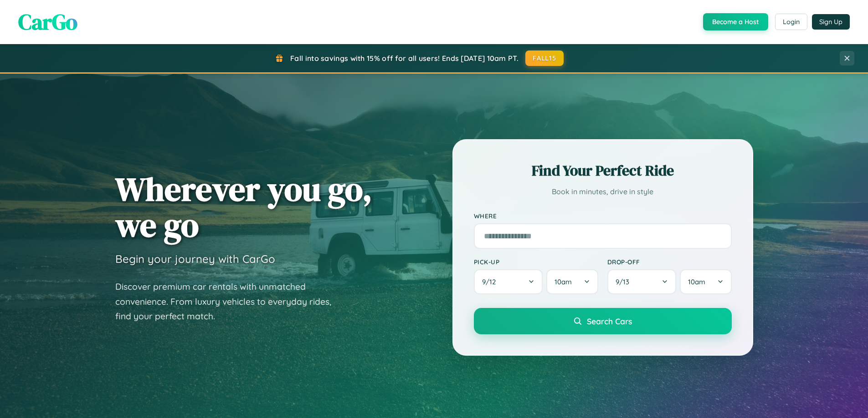 This screenshot has width=868, height=418. I want to click on button: FALL15, so click(545, 58).